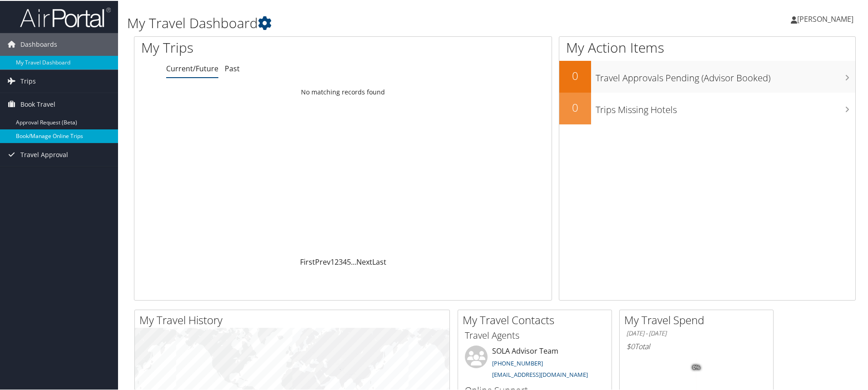 The width and height of the screenshot is (868, 390). What do you see at coordinates (697, 367) in the screenshot?
I see `tspan: 0%` at bounding box center [697, 367].